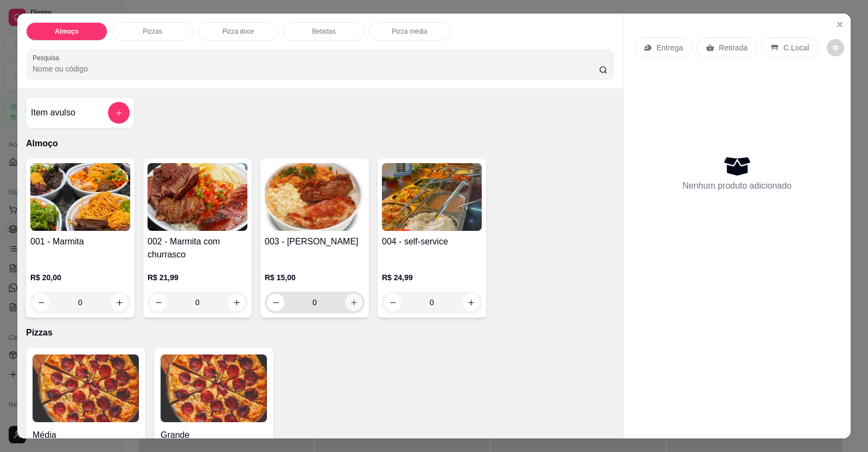 Image resolution: width=868 pixels, height=452 pixels. Describe the element at coordinates (80, 278) in the screenshot. I see `p: R$ 20,00` at that location.